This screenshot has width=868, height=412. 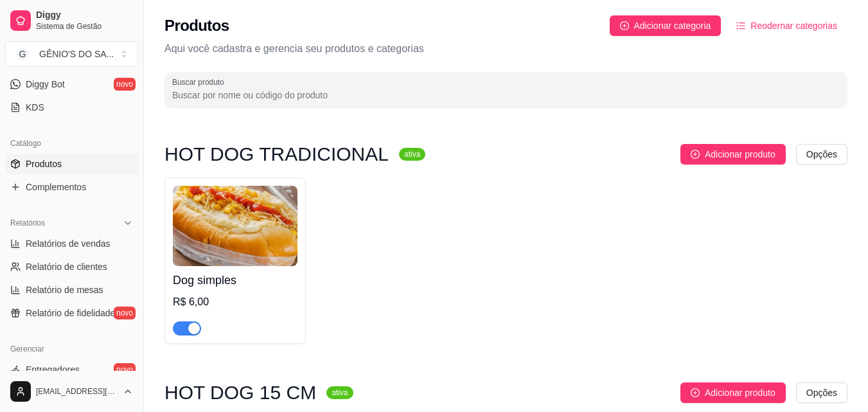 I want to click on span: Relatório de mesas, so click(x=64, y=290).